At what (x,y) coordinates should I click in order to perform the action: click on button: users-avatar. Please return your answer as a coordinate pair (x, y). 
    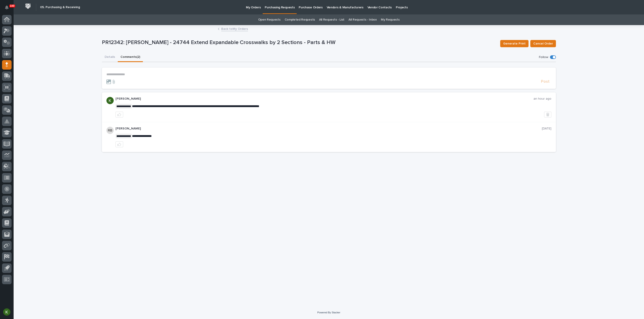
    Looking at the image, I should click on (7, 312).